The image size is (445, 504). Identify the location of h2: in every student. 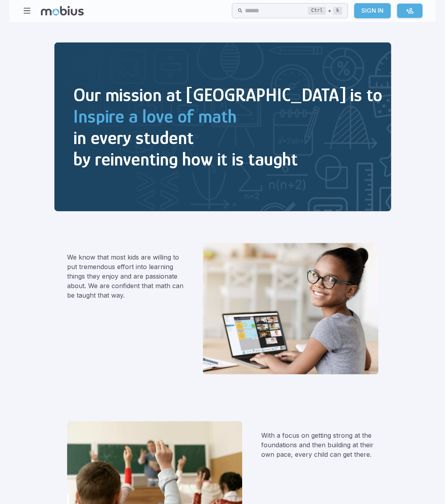
(228, 138).